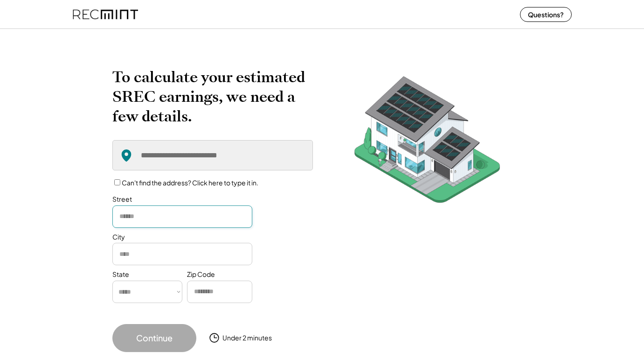 The image size is (644, 353). What do you see at coordinates (428, 142) in the screenshot?
I see `img: RecMintArtboard%207.png` at bounding box center [428, 142].